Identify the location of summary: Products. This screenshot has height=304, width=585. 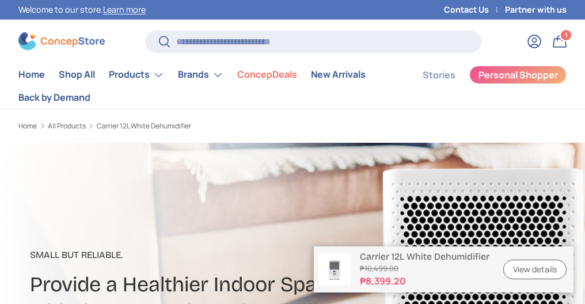
(136, 75).